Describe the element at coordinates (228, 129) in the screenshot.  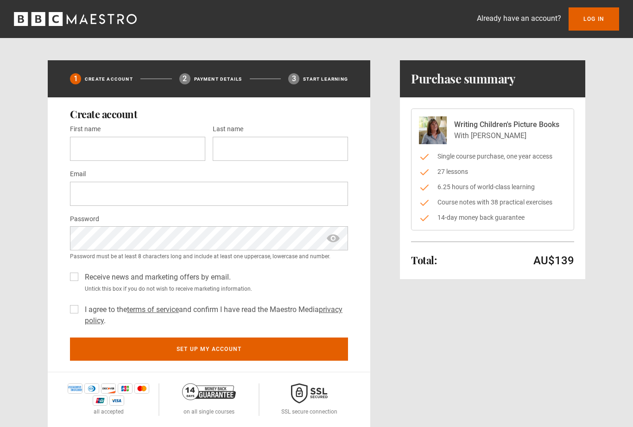
I see `label: Last name` at that location.